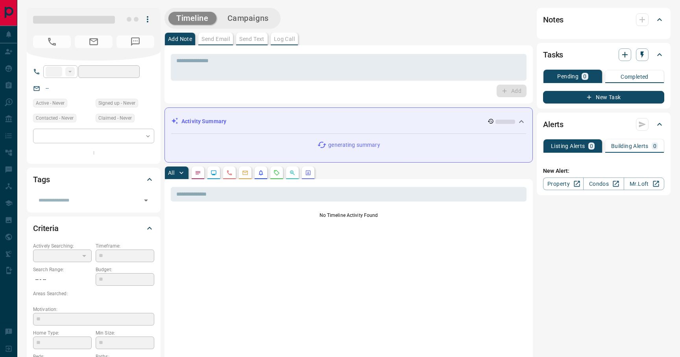 The height and width of the screenshot is (357, 680). Describe the element at coordinates (229, 173) in the screenshot. I see `svg: Calls` at that location.